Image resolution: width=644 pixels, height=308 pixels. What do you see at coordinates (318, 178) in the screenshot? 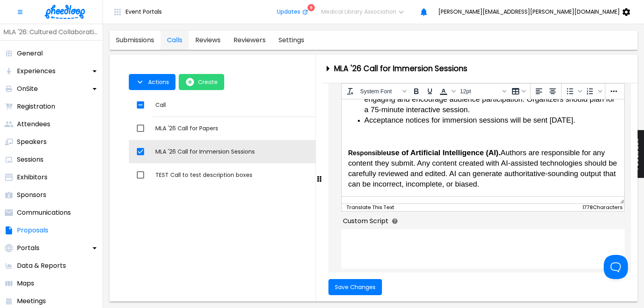
I see `div: drag-to-resize` at bounding box center [318, 178].